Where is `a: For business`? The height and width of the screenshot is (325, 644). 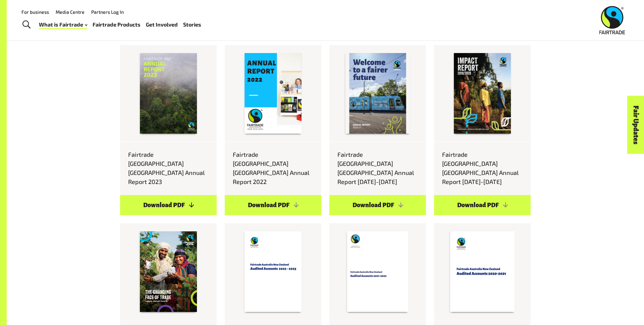 a: For business is located at coordinates (35, 12).